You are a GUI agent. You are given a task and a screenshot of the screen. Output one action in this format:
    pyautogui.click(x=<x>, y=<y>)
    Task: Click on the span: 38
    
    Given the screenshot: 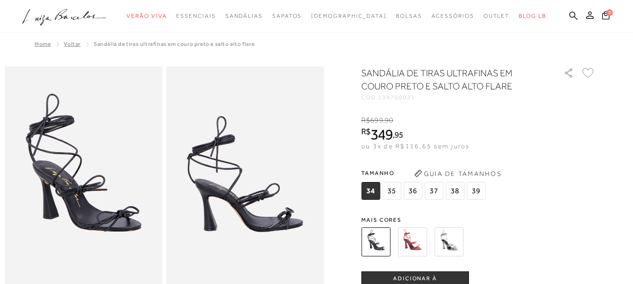 What is the action you would take?
    pyautogui.click(x=455, y=191)
    